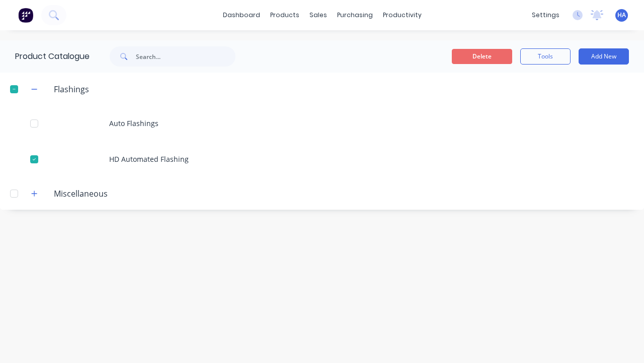  Describe the element at coordinates (185, 56) in the screenshot. I see `input: Search...` at that location.